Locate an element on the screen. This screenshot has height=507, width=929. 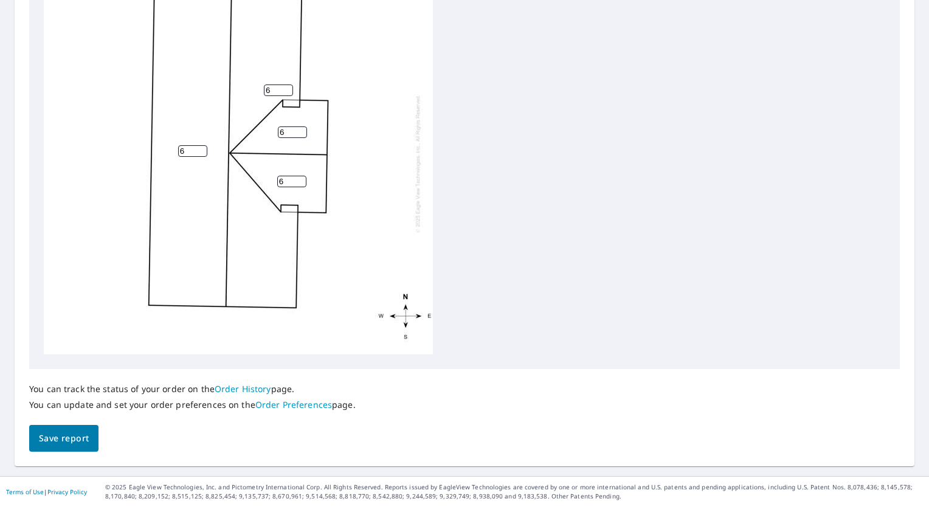
a: Order Preferences is located at coordinates (294, 404).